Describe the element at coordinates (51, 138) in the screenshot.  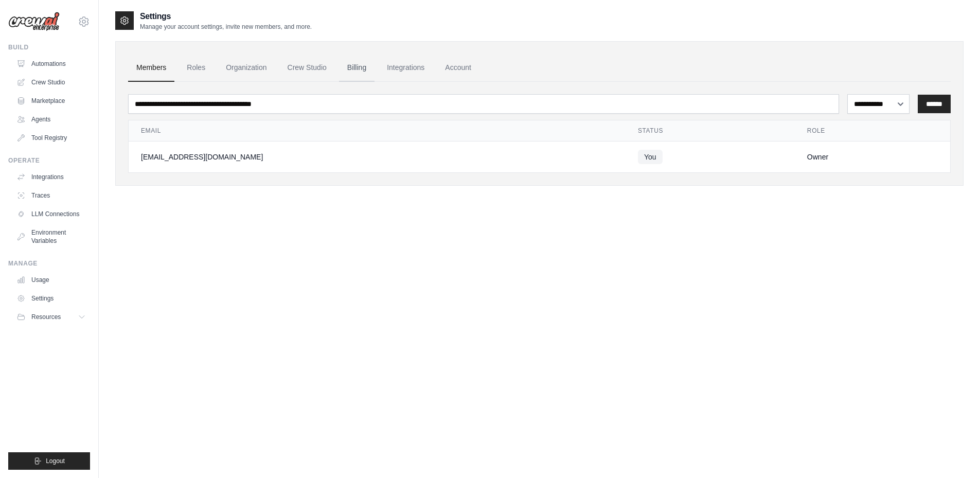
I see `a: Tool Registry` at that location.